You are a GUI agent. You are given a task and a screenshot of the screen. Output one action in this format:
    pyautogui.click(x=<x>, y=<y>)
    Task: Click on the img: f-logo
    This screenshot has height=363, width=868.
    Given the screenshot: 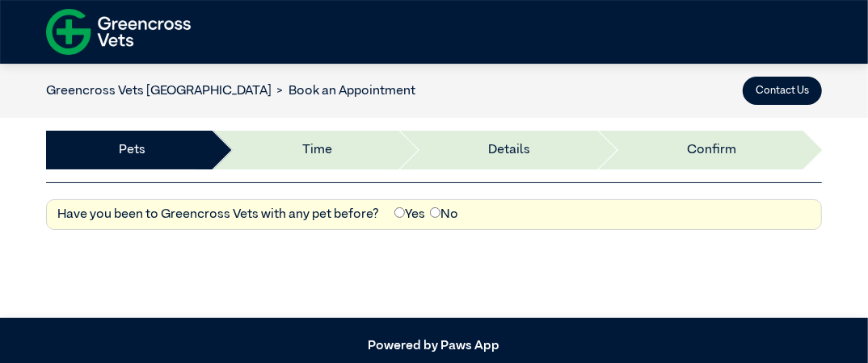 What is the action you would take?
    pyautogui.click(x=118, y=32)
    